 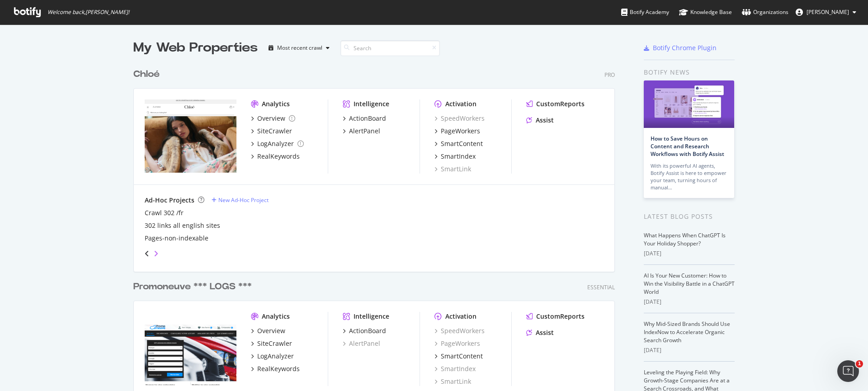 I want to click on a: New Ad-Hoc Project, so click(x=240, y=200).